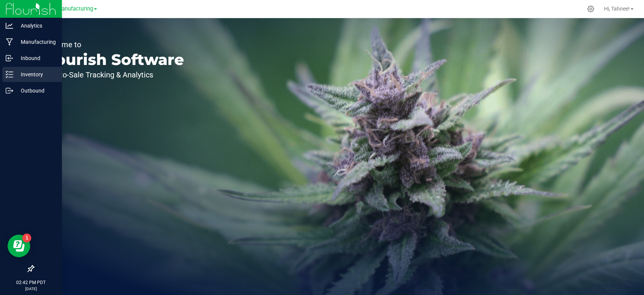 Image resolution: width=644 pixels, height=295 pixels. Describe the element at coordinates (36, 74) in the screenshot. I see `p: Inventory` at that location.